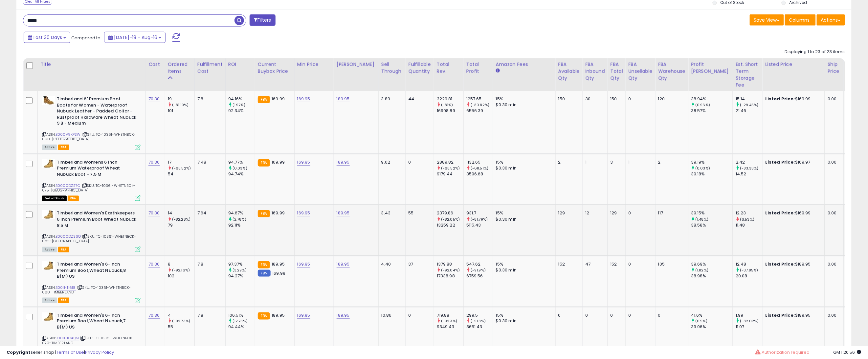  Describe the element at coordinates (749, 162) in the screenshot. I see `div: 2.42` at that location.